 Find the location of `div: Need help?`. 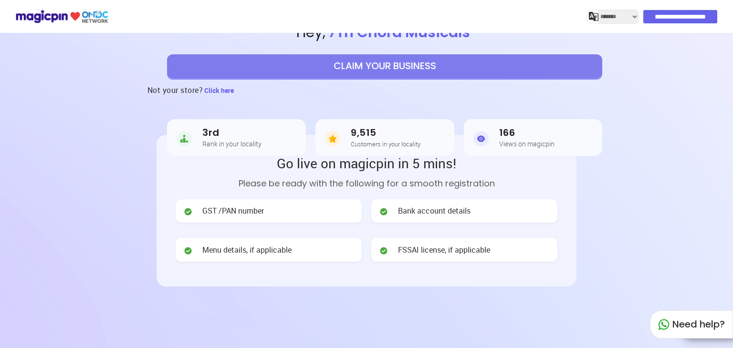

div: Need help? is located at coordinates (692, 325).